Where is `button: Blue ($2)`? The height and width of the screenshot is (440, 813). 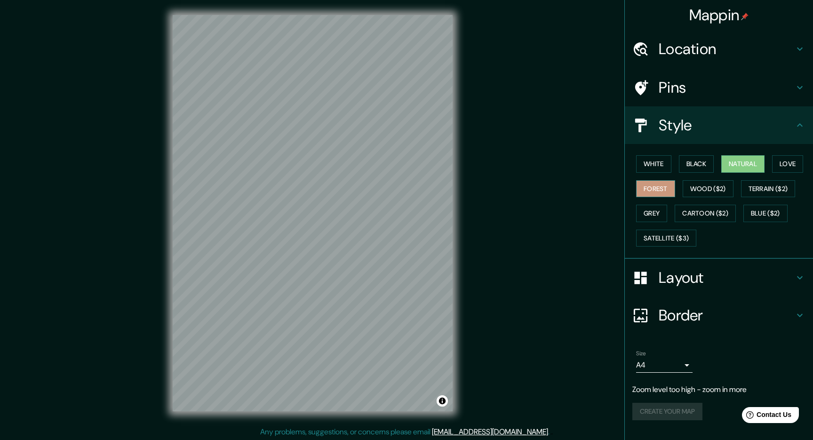 button: Blue ($2) is located at coordinates (765, 213).